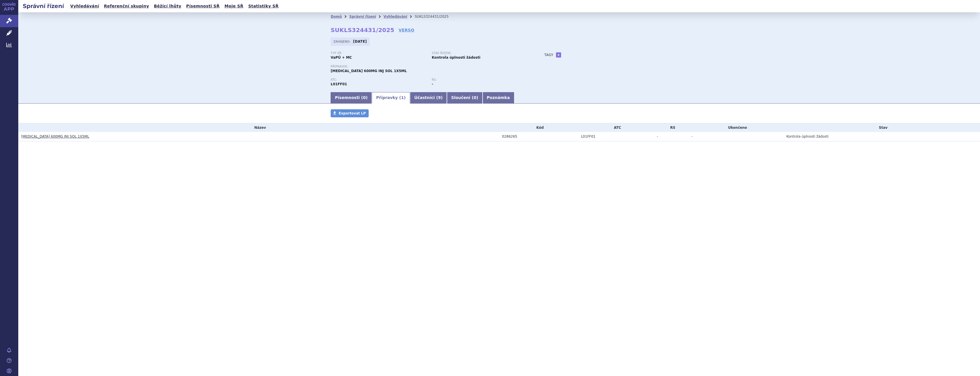 The height and width of the screenshot is (376, 980). Describe the element at coordinates (456, 57) in the screenshot. I see `strong: Kontrola úplnosti žádosti` at that location.